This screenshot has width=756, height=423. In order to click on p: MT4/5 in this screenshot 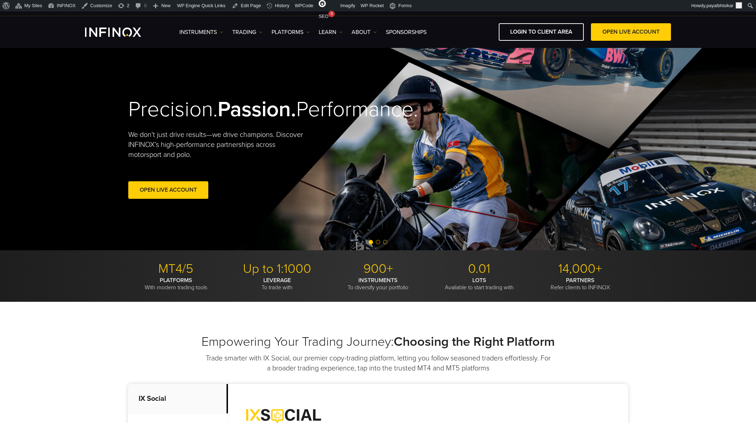, I will do `click(176, 269)`.